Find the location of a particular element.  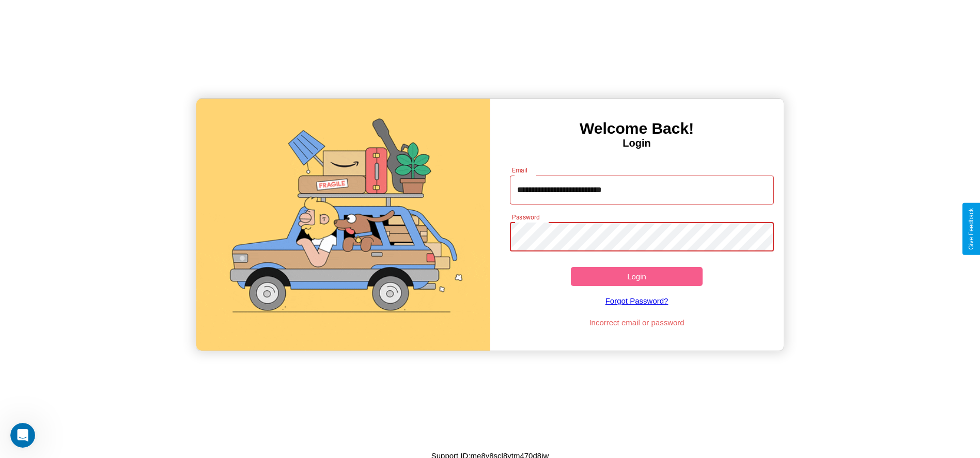

img: gif is located at coordinates (343, 225).